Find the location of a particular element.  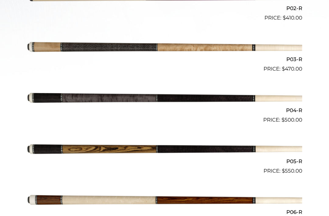

bdi: 500.00 is located at coordinates (292, 120).